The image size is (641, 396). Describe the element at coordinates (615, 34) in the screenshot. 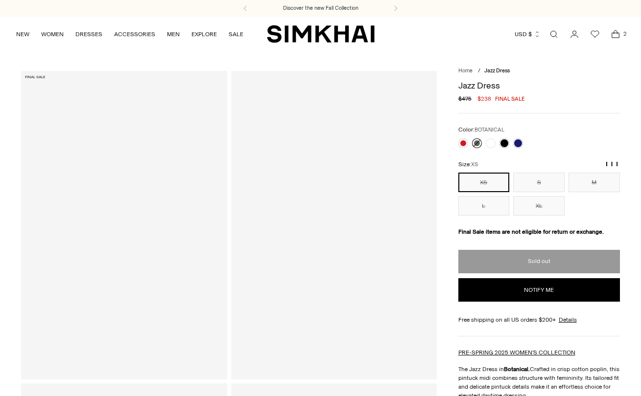

I see `a: Open cart modal` at that location.